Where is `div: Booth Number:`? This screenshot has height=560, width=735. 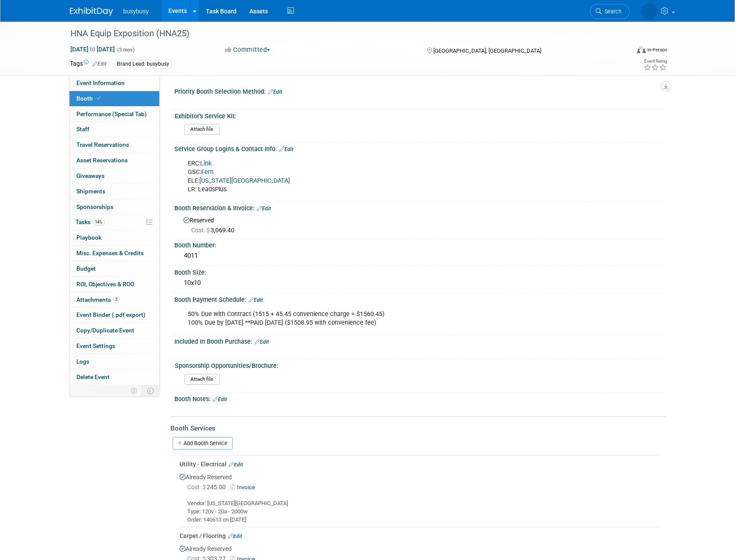
div: Booth Number: is located at coordinates (420, 244).